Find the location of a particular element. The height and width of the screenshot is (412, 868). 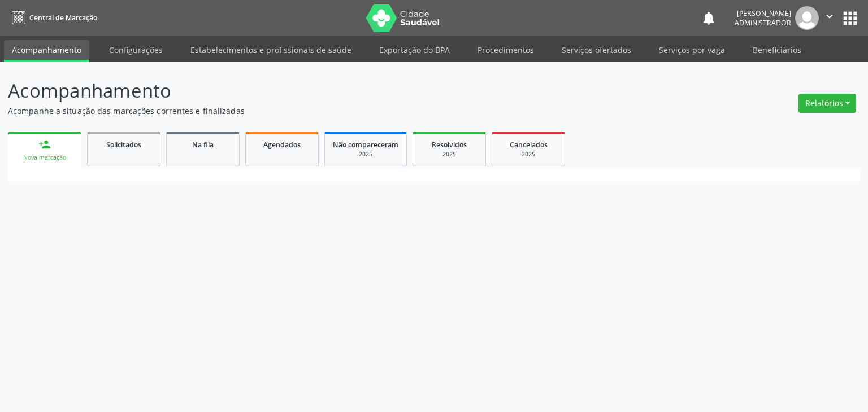

a: Estabelecimentos e profissionais de saúde is located at coordinates (271, 50).